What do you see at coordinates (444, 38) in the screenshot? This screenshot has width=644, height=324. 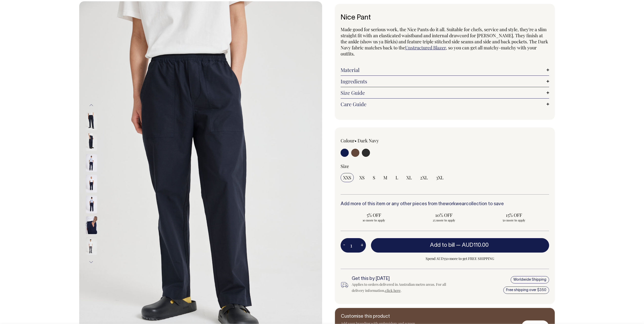 I see `span: Made good for serious work, the Nice Pants do it all. Suitable for chefs, service and style, they...` at bounding box center [444, 38].